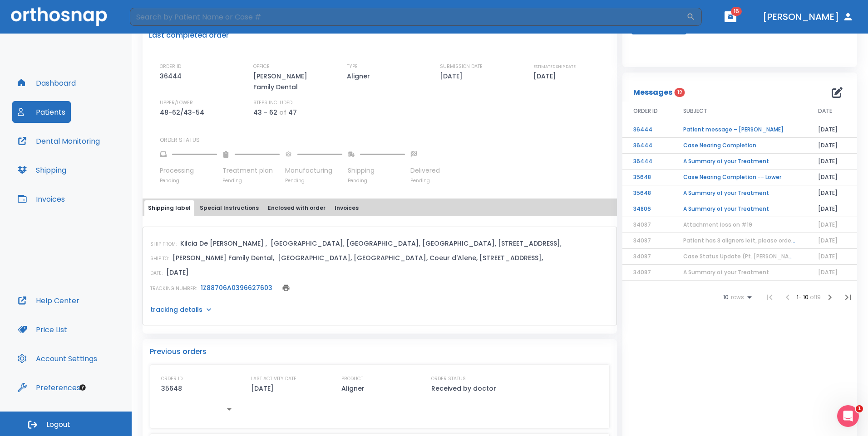  Describe the element at coordinates (59, 425) in the screenshot. I see `span: Logout` at that location.